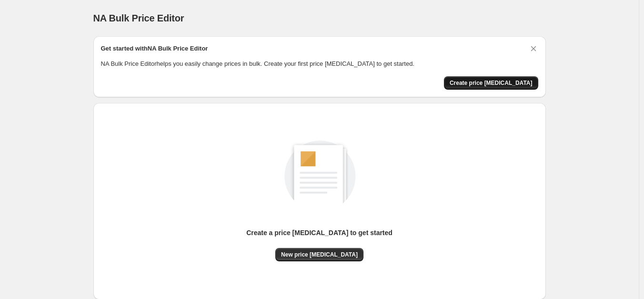 The height and width of the screenshot is (299, 644). What do you see at coordinates (155, 48) in the screenshot?
I see `h2: Get started with NA Bulk Price Editor` at bounding box center [155, 48].